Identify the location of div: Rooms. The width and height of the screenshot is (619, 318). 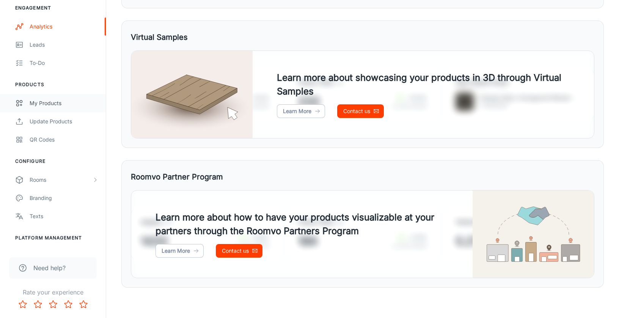
(61, 180).